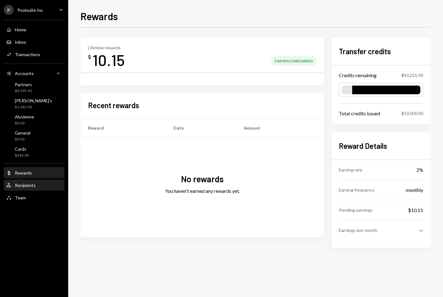 This screenshot has height=297, width=443. What do you see at coordinates (33, 107) in the screenshot?
I see `div: $1,465.00` at bounding box center [33, 107].